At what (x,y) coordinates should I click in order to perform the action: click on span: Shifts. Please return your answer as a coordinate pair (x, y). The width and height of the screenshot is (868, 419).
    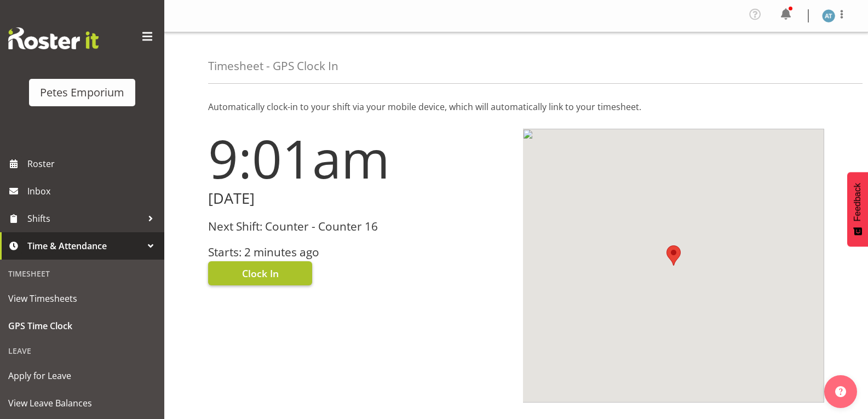
    Looking at the image, I should click on (85, 218).